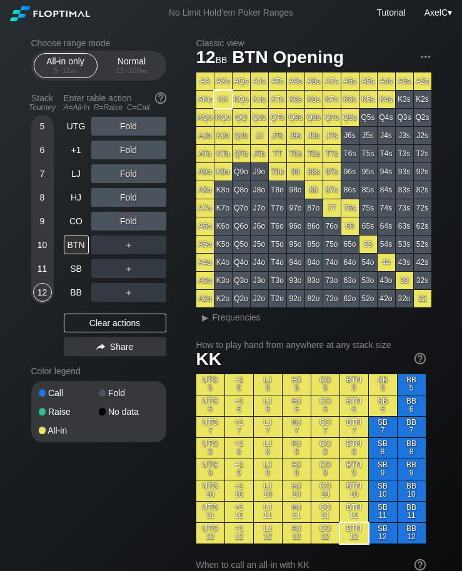 Image resolution: width=462 pixels, height=571 pixels. Describe the element at coordinates (383, 448) in the screenshot. I see `div: SB 8` at that location.